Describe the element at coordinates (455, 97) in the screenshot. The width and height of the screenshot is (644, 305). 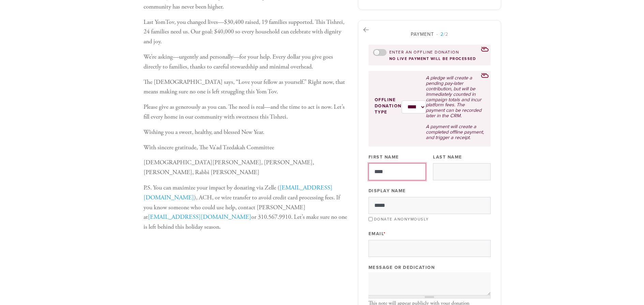
I see `p: A pledge will create a pending pay-later contribution, but will be immediately counted in campaig...` at that location.